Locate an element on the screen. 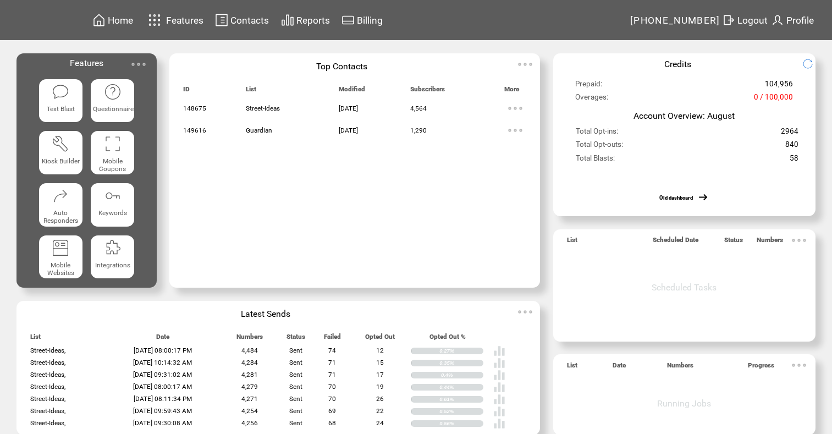 The width and height of the screenshot is (832, 434). span: Keywords is located at coordinates (113, 213).